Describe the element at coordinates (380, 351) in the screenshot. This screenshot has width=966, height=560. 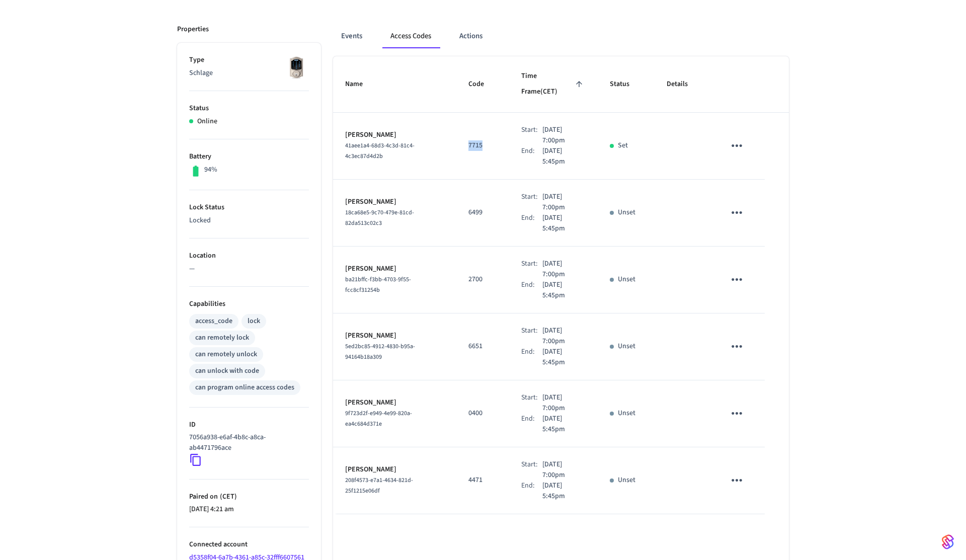
I see `span: 5ed2bc85-4912-4830-b95a-94164b18a309` at that location.